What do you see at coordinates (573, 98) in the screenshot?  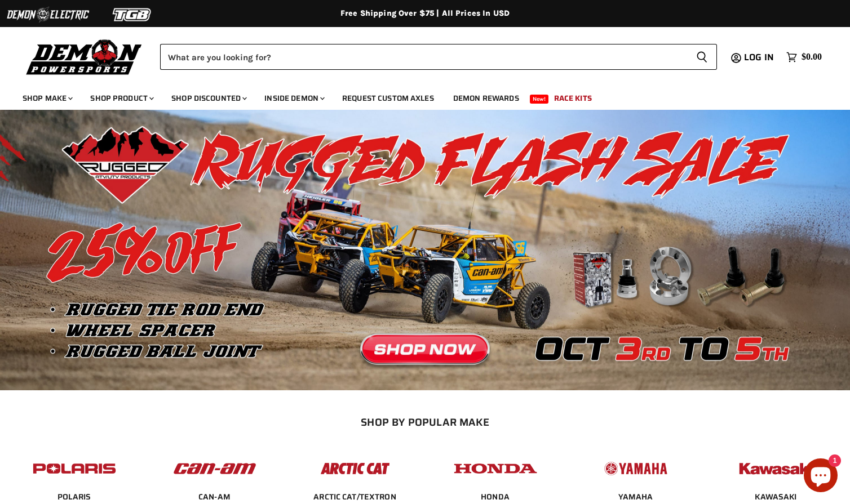 I see `a: Race Kits` at bounding box center [573, 98].